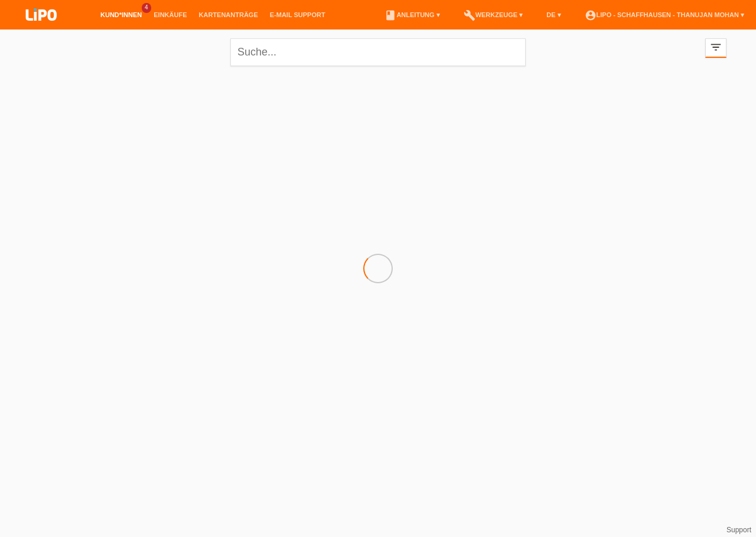 This screenshot has height=537, width=756. I want to click on a: Kund*innen, so click(121, 15).